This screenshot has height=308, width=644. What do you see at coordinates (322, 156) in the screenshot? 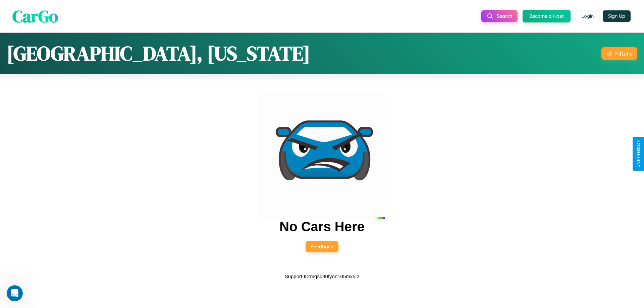
I see `img: car` at bounding box center [322, 156].